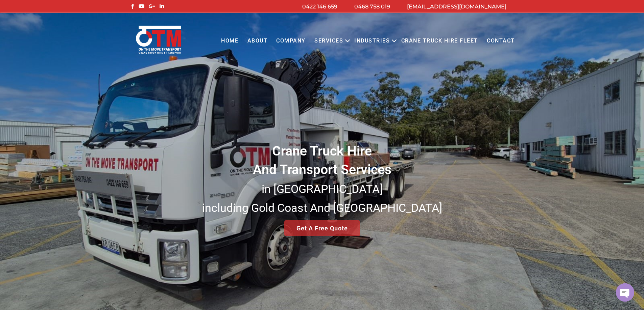 This screenshot has width=644, height=310. Describe the element at coordinates (439, 41) in the screenshot. I see `a: Crane Truck Hire Fleet` at that location.